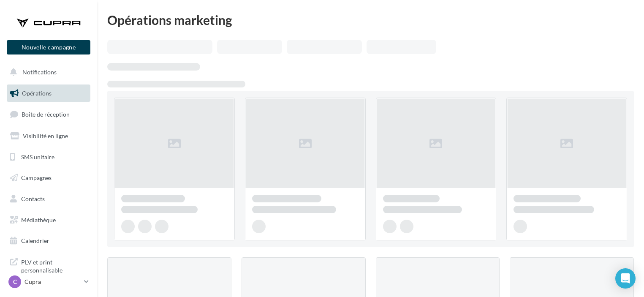 Image resolution: width=644 pixels, height=297 pixels. Describe the element at coordinates (53, 282) in the screenshot. I see `p: Cupra` at that location.